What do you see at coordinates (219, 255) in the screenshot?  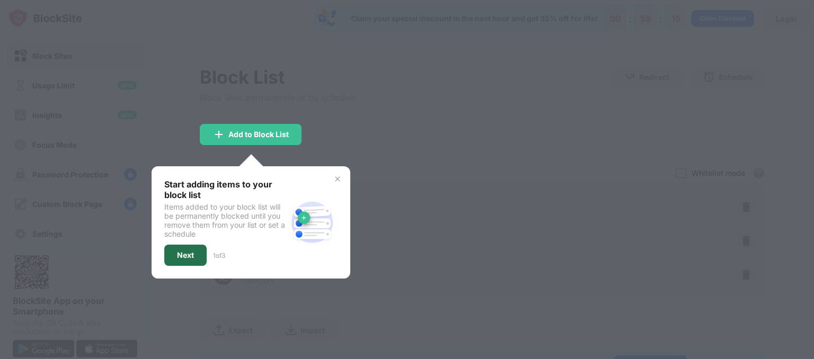 I see `div: 1 of 3` at bounding box center [219, 255].